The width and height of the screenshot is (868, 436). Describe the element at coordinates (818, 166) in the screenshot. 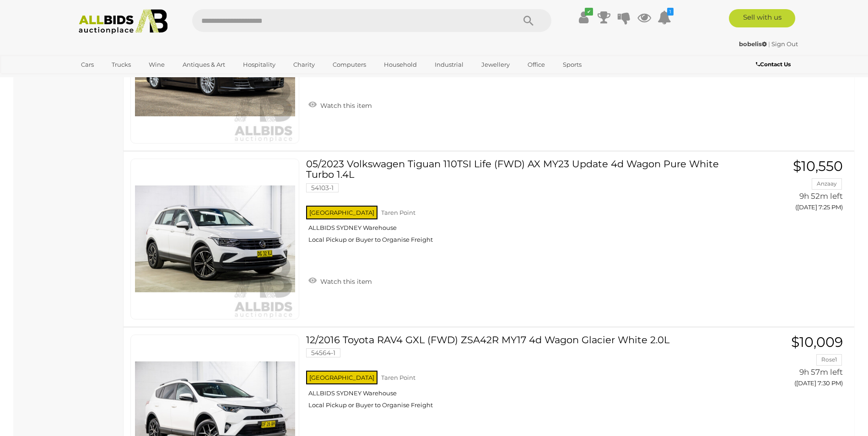

I see `span: $10,550` at that location.